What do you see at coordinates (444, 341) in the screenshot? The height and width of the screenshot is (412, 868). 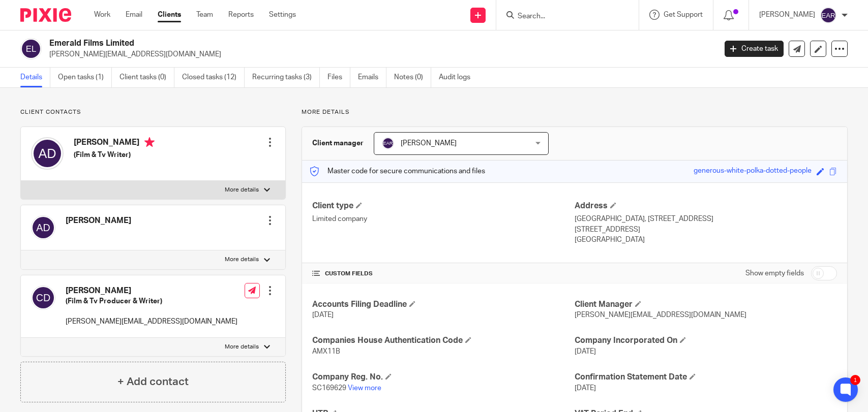 I see `h4: Companies House Authentication Code` at bounding box center [444, 341].